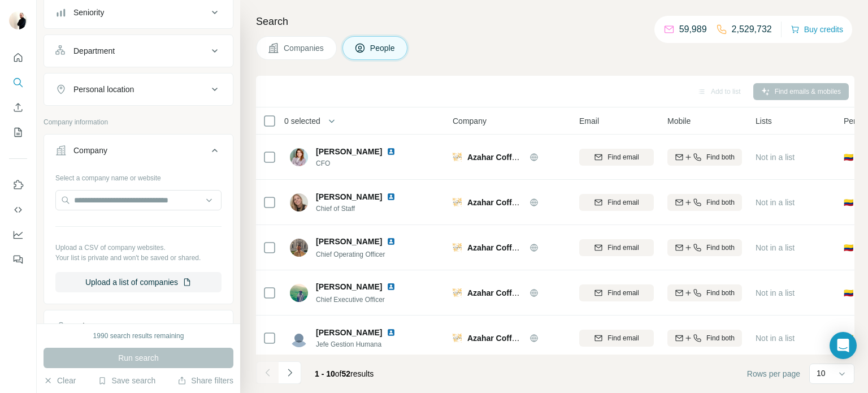 Image resolution: width=868 pixels, height=393 pixels. What do you see at coordinates (89, 13) in the screenshot?
I see `div: Seniority` at bounding box center [89, 13].